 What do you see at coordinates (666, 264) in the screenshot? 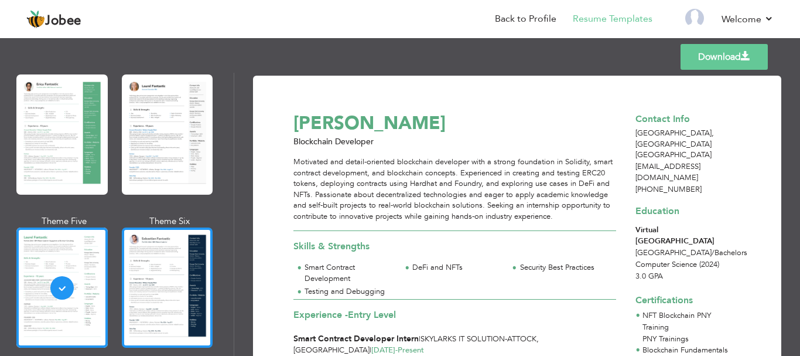
I see `span: Computer Science` at bounding box center [666, 264].